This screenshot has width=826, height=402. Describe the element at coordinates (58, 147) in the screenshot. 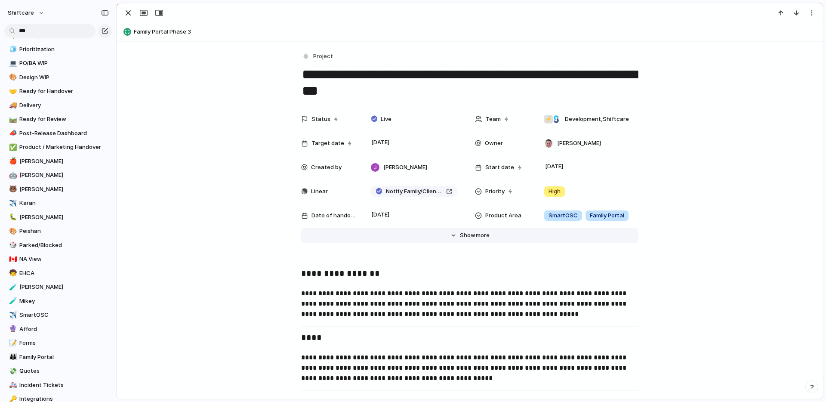

I see `div: ✅Product / Marketing Handover` at that location.